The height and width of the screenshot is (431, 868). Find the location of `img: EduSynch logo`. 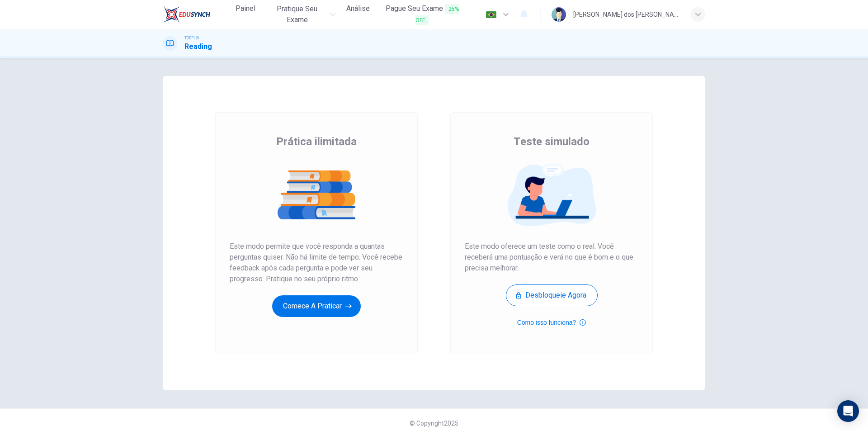

img: EduSynch logo is located at coordinates (186, 14).